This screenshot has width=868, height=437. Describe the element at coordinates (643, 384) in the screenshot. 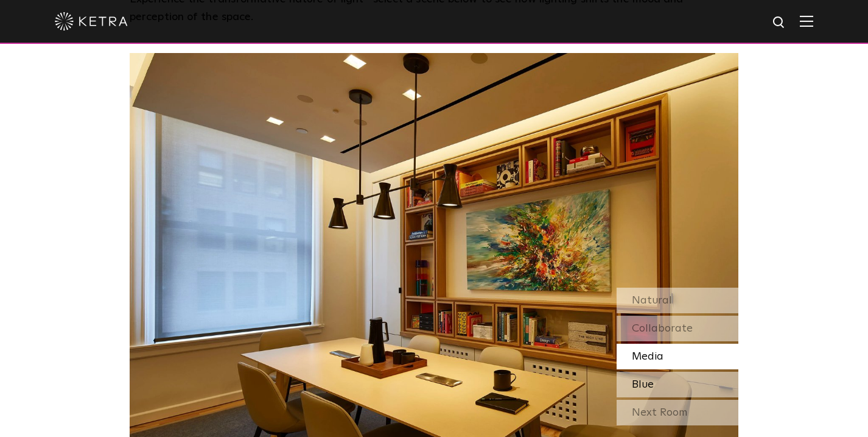

I see `span: Blue` at that location.